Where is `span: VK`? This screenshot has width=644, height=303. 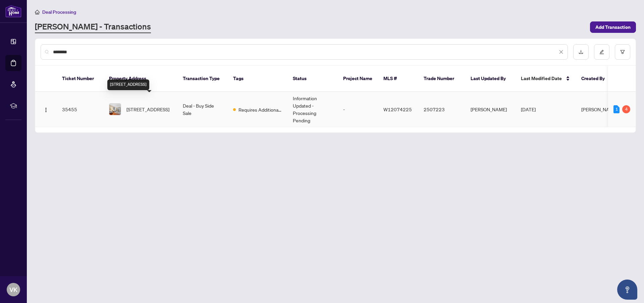 span: VK is located at coordinates (14, 290).